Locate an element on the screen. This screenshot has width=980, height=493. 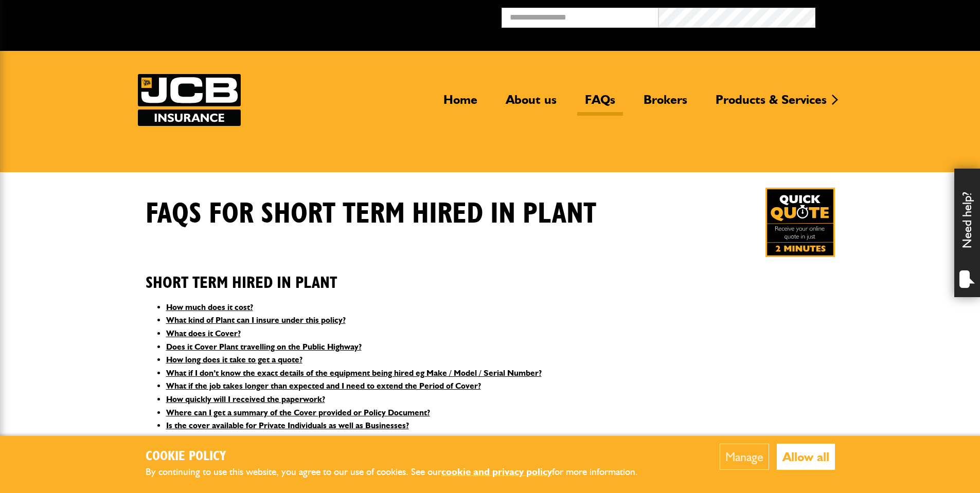
a: Products & Services is located at coordinates (771, 104).